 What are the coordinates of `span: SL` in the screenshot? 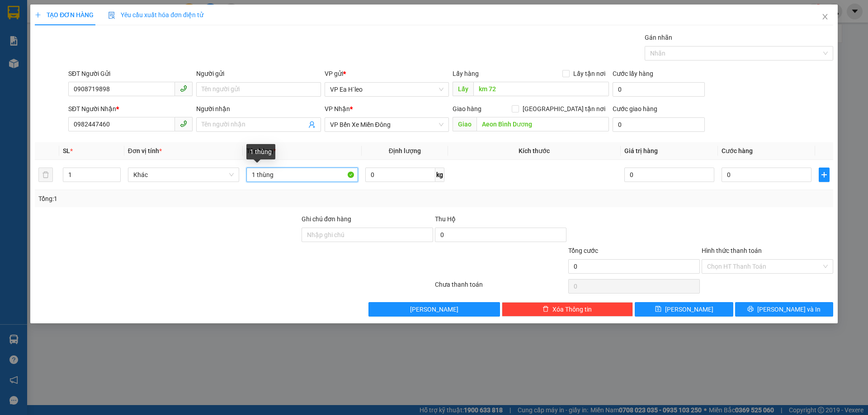 It's located at (67, 151).